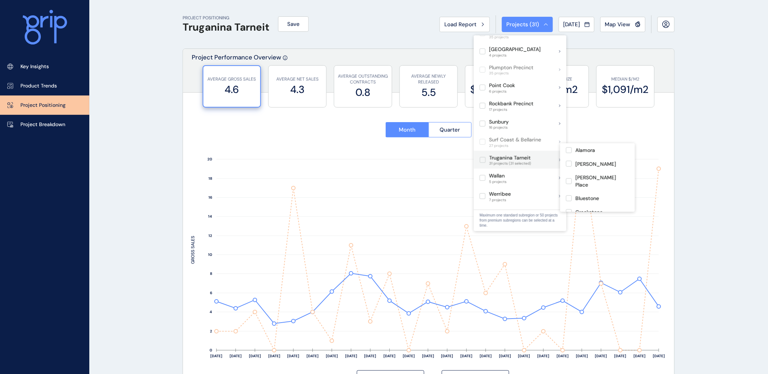 The width and height of the screenshot is (768, 374). I want to click on span: 5 projects, so click(498, 182).